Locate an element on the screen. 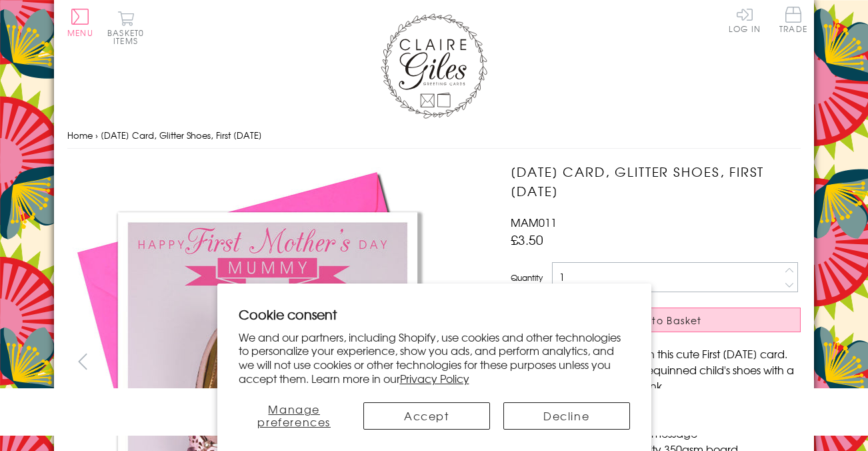 The height and width of the screenshot is (451, 868). p: We and our partners, including Shopify, use cookies and other technologies to personalize your ex... is located at coordinates (434, 358).